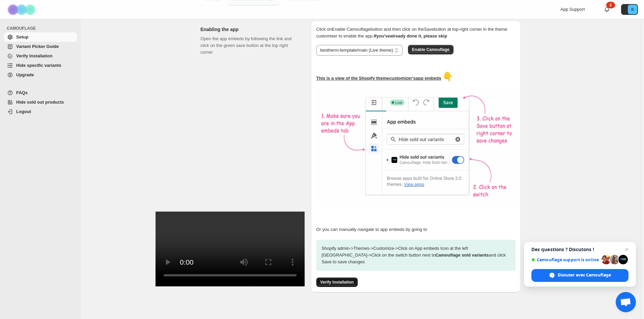  What do you see at coordinates (410, 36) in the screenshot?
I see `b: If you've already done it, please skip` at bounding box center [410, 36].